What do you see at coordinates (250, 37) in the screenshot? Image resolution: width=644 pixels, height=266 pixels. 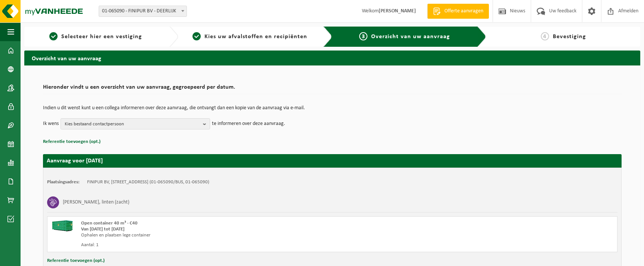 I see `a: 2Kies uw afvalstoffen en recipiënten` at bounding box center [250, 37].